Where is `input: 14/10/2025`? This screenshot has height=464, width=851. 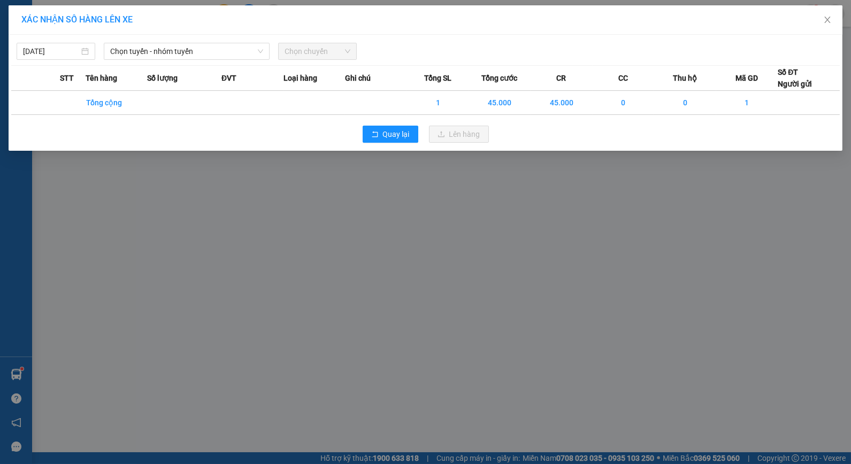
input: 14/10/2025 is located at coordinates (51, 51).